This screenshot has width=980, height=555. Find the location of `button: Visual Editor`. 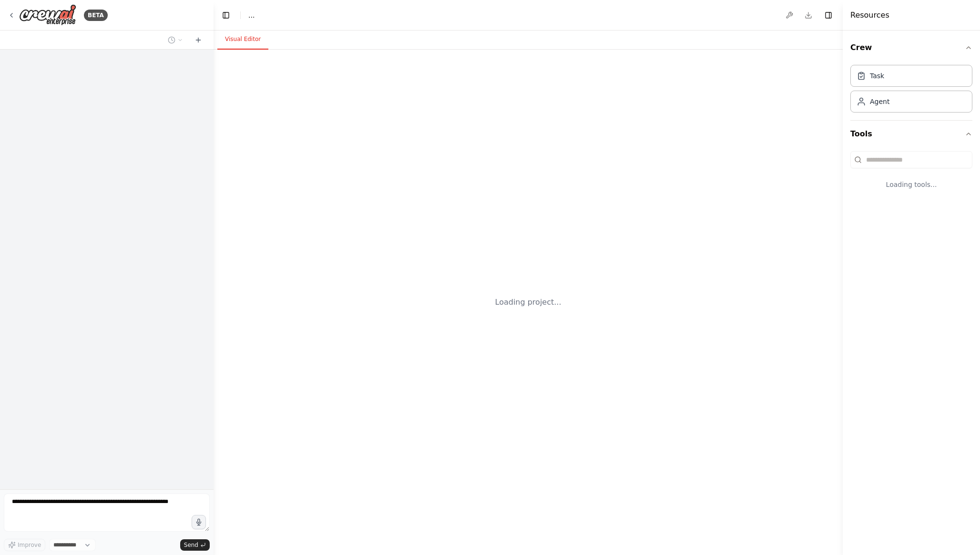

button: Visual Editor is located at coordinates (243, 40).